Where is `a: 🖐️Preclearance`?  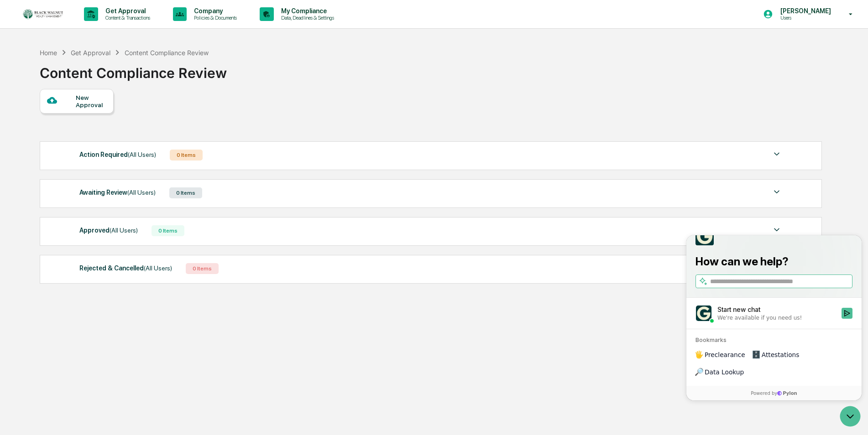 a: 🖐️Preclearance is located at coordinates (34, 119).